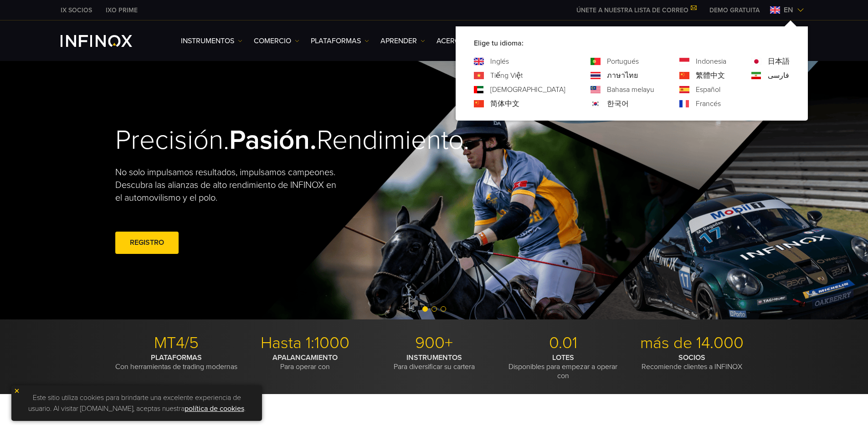 The width and height of the screenshot is (868, 430). What do you see at coordinates (443, 309) in the screenshot?
I see `span: Ir a la diapositiva 3` at bounding box center [443, 309].